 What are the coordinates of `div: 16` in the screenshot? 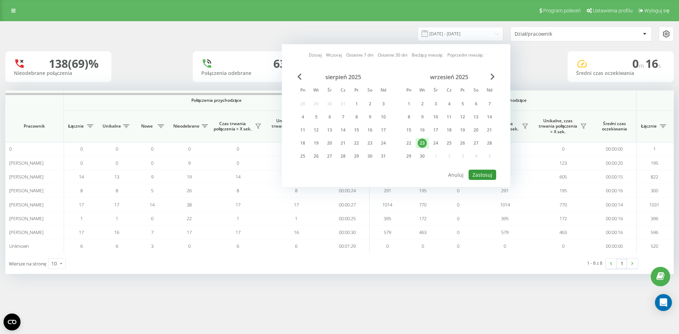 It's located at (370, 130).